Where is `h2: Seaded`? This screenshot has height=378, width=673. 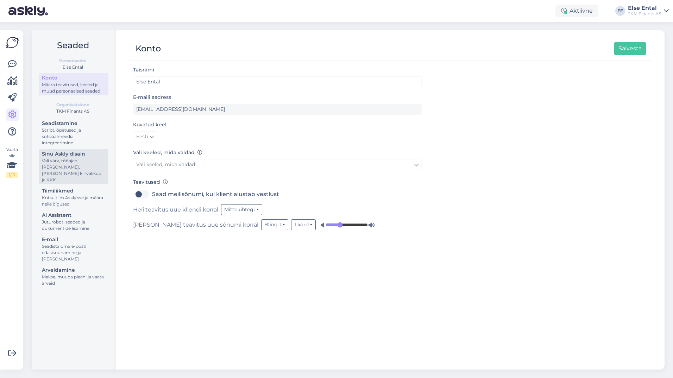
h2: Seaded is located at coordinates (73, 45).